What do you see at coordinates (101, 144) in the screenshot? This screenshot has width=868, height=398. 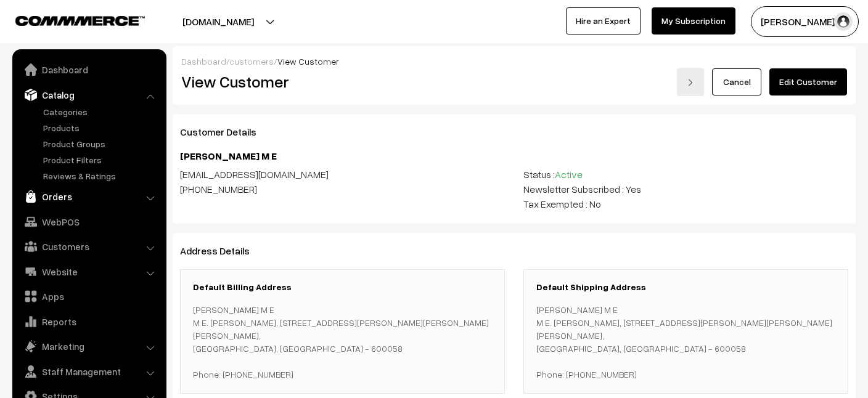 I see `a: Product Groups` at bounding box center [101, 144].